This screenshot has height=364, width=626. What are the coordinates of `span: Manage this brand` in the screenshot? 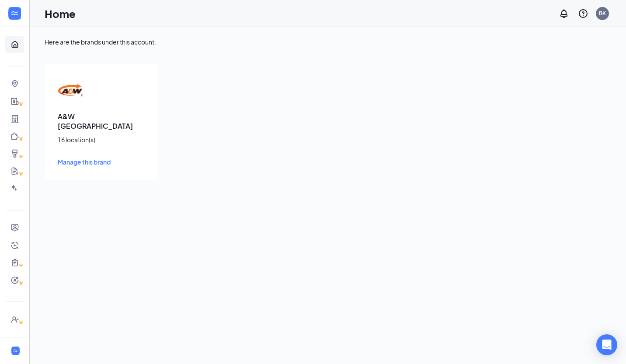 It's located at (84, 162).